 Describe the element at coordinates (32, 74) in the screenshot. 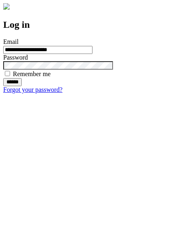

I see `label: Remember me` at that location.